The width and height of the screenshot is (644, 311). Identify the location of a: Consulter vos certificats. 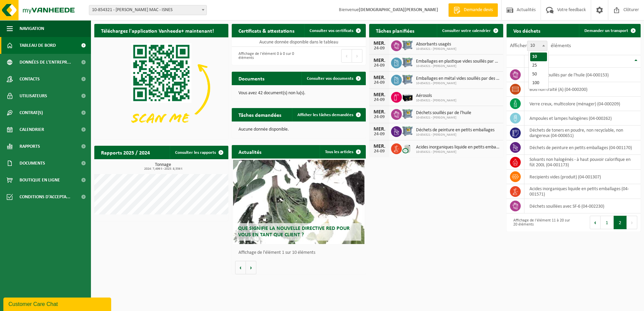
(334, 30).